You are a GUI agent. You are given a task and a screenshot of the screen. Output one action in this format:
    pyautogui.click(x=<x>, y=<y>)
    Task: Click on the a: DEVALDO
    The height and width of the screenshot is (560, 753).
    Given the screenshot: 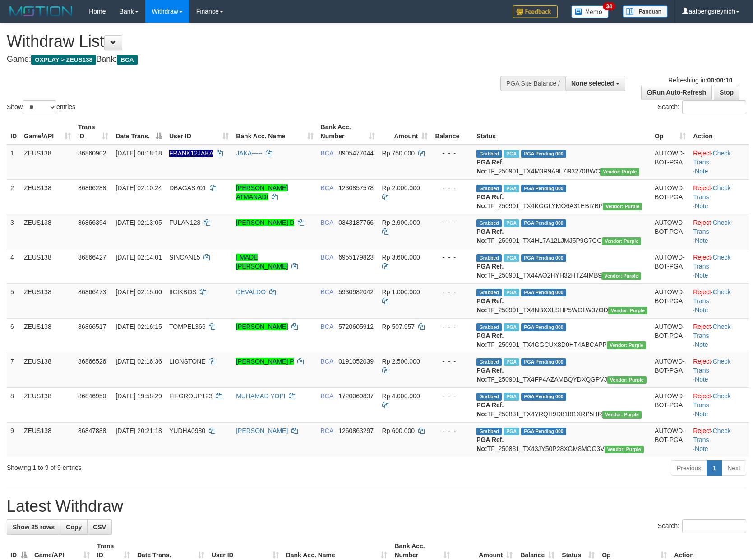 What is the action you would take?
    pyautogui.click(x=251, y=292)
    